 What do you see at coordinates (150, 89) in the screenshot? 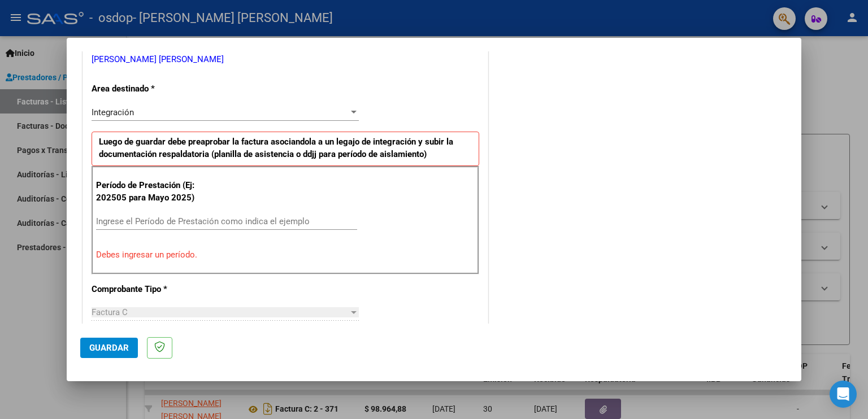
I see `p: Area destinado *` at bounding box center [150, 89].